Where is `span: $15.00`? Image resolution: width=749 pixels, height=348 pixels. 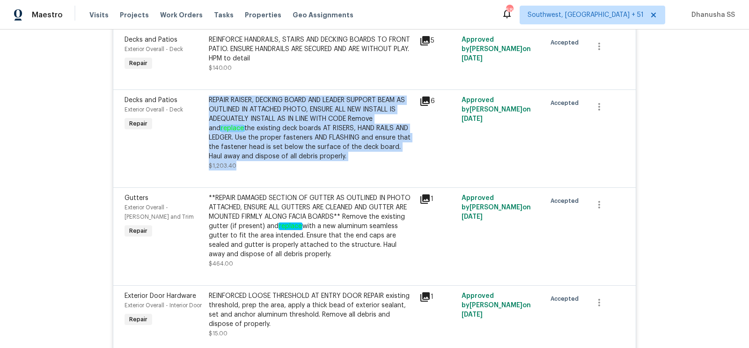
span: $15.00 is located at coordinates (218, 333).